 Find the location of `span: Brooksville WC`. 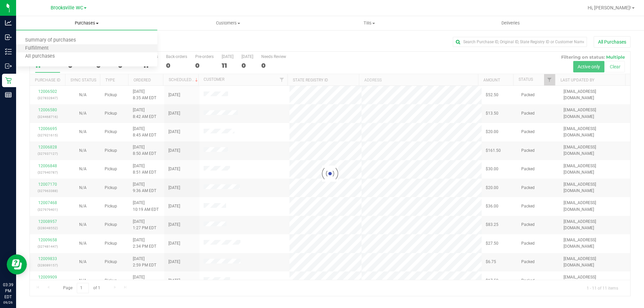

span: Brooksville WC is located at coordinates (67, 8).